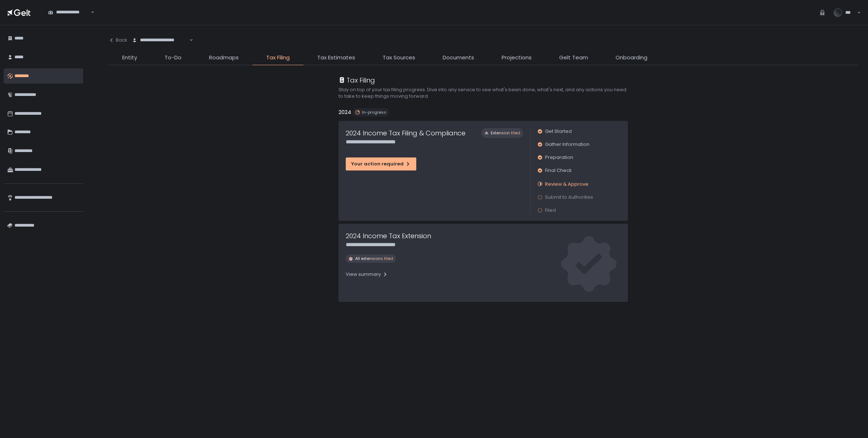  What do you see at coordinates (632, 57) in the screenshot?
I see `span: Onboarding` at bounding box center [632, 57].